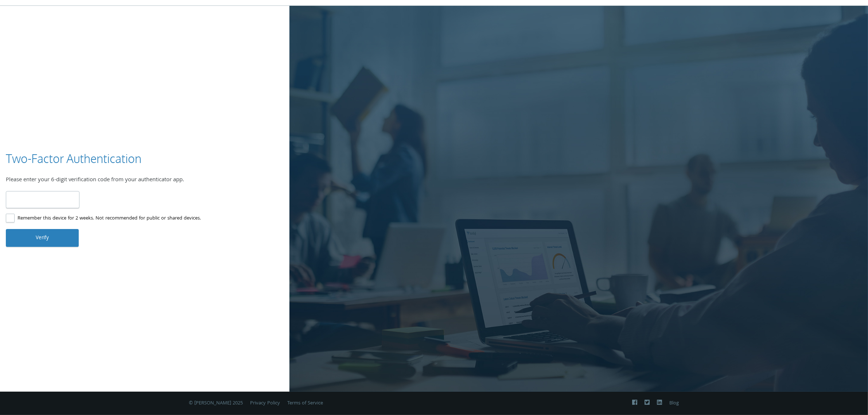  Describe the element at coordinates (265, 404) in the screenshot. I see `a: Privacy Policy` at that location.